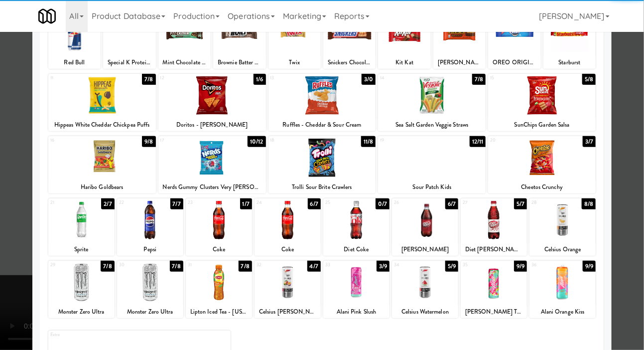  What do you see at coordinates (356, 311) in the screenshot?
I see `div: Alani Pink Slush` at bounding box center [356, 311].